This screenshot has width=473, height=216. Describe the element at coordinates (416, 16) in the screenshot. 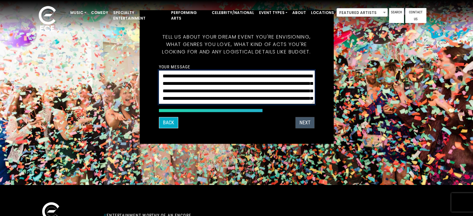

I see `a: Contact Us` at that location.